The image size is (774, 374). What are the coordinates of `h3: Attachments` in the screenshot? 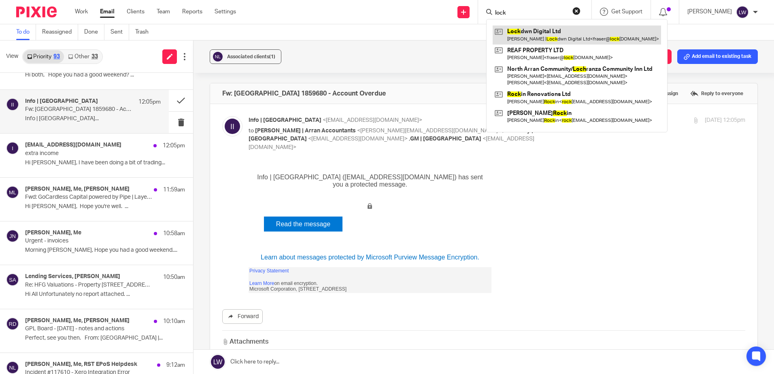 It's located at (245, 342).